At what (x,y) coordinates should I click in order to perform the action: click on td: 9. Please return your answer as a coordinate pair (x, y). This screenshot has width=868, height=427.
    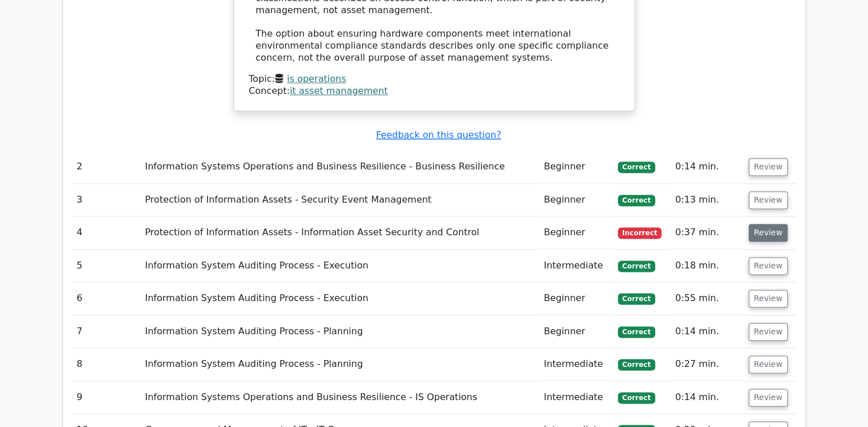
    Looking at the image, I should click on (106, 398).